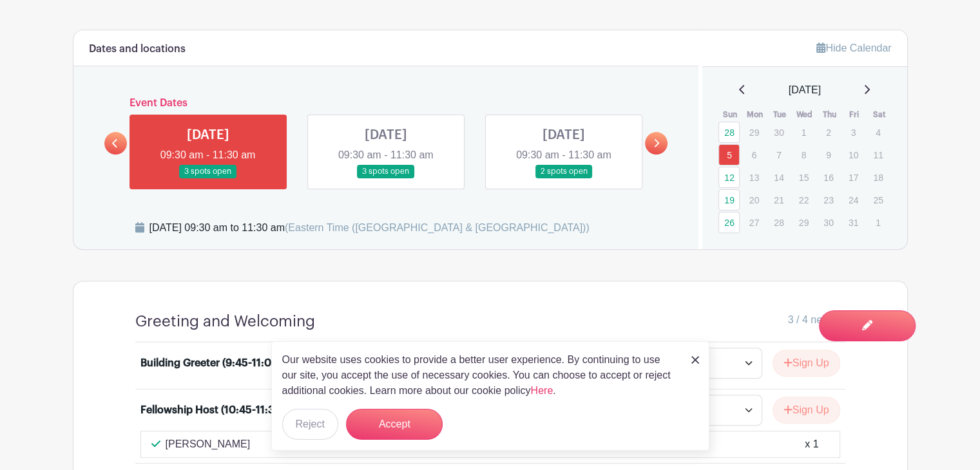 Image resolution: width=980 pixels, height=470 pixels. I want to click on button: Reject, so click(310, 424).